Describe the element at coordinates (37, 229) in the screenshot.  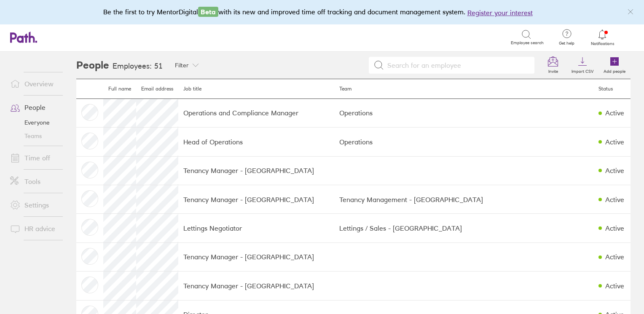
I see `a: HR advice` at that location.